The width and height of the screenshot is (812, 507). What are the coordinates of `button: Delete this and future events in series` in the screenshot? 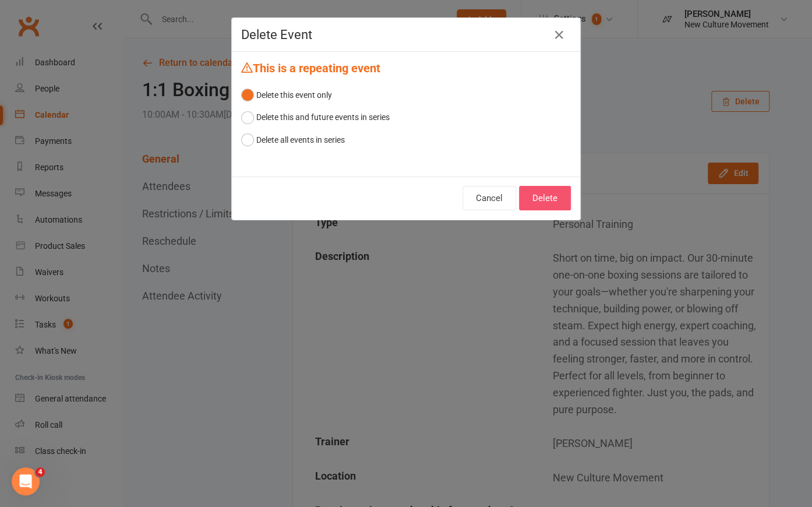 It's located at (315, 117).